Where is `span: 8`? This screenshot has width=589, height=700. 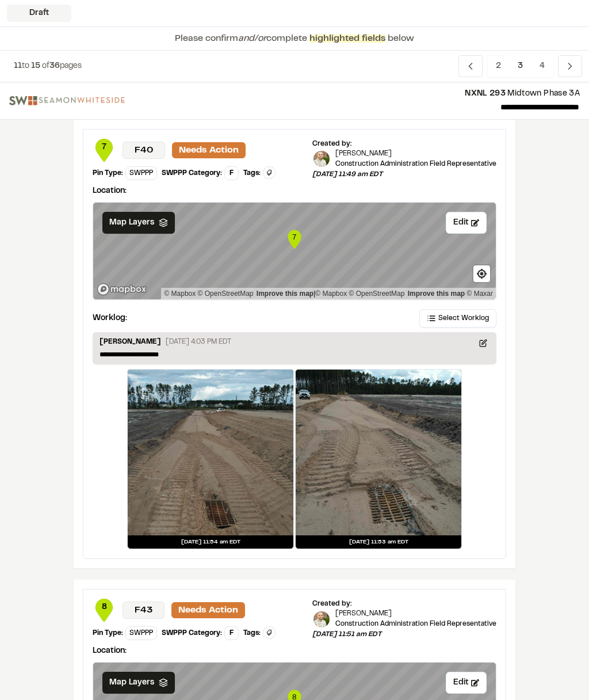 span: 8 is located at coordinates (104, 607).